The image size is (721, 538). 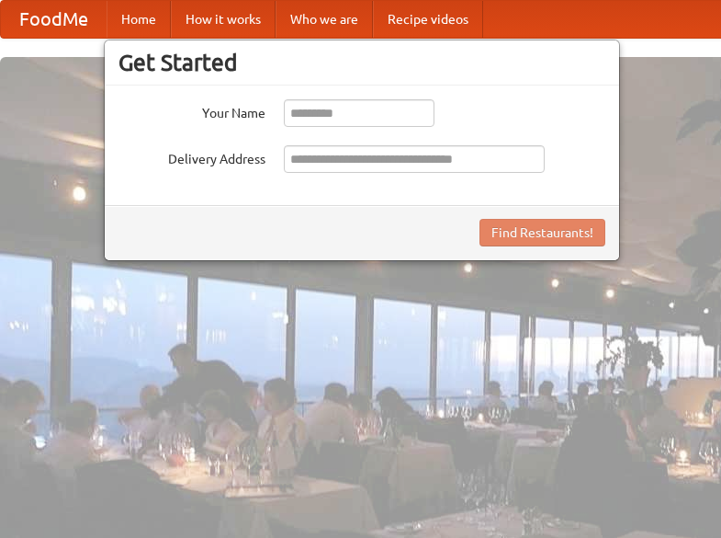 What do you see at coordinates (192, 156) in the screenshot?
I see `label: Delivery Address` at bounding box center [192, 156].